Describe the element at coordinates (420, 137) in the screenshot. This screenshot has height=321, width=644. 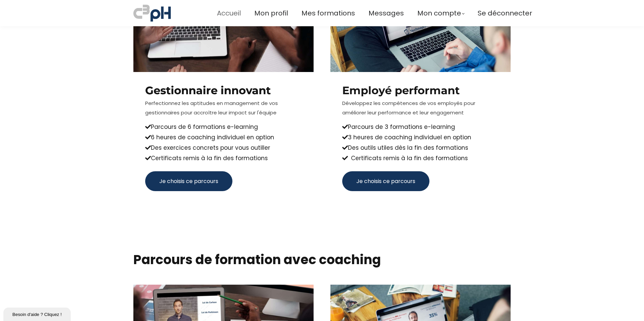
I see `div: 3 heures de coaching individuel en option` at that location.